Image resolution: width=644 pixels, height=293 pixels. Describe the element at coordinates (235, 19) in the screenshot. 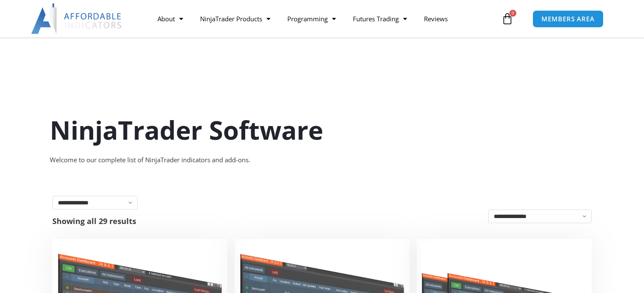

I see `a: NinjaTrader Products` at that location.